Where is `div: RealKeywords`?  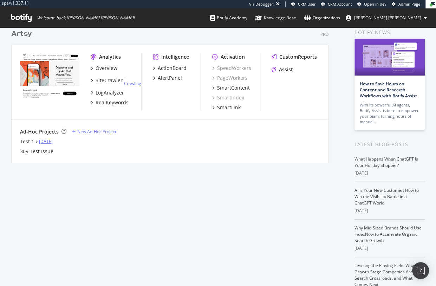 div: RealKeywords is located at coordinates (112, 103).